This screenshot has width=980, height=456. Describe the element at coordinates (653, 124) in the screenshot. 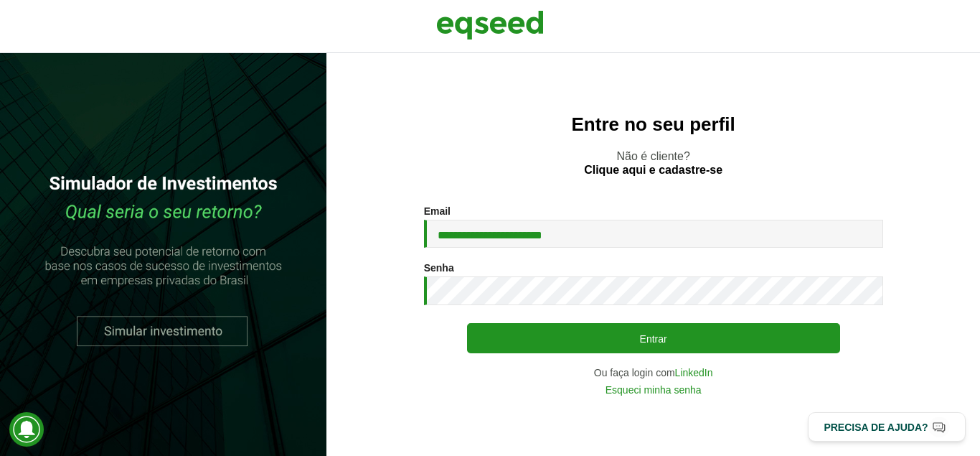

I see `h2: Entre no seu perfil` at that location.